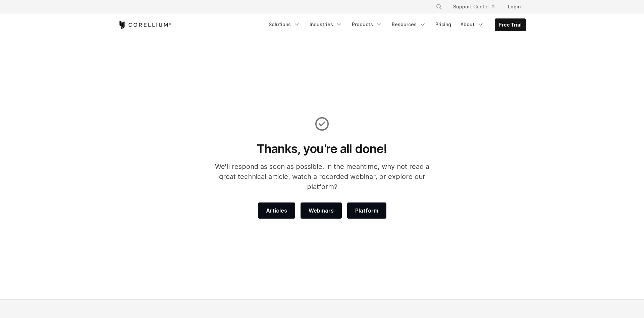 This screenshot has width=644, height=318. What do you see at coordinates (367, 210) in the screenshot?
I see `span: Platform` at bounding box center [367, 210].